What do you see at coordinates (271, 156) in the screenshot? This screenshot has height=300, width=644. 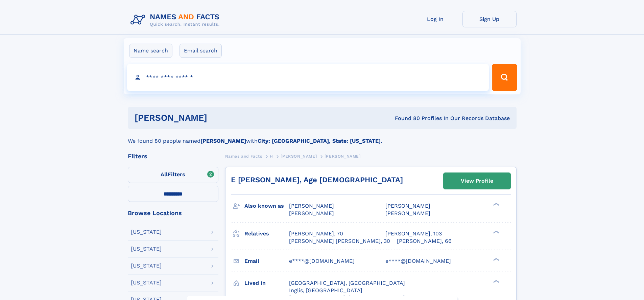 I see `span: H` at bounding box center [271, 156].